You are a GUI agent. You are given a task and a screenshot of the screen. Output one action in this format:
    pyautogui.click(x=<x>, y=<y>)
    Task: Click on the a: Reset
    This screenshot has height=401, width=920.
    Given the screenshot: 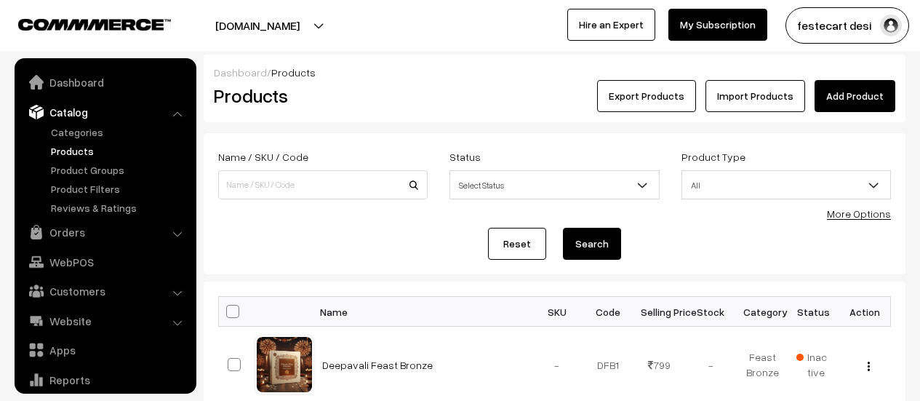 What is the action you would take?
    pyautogui.click(x=517, y=244)
    